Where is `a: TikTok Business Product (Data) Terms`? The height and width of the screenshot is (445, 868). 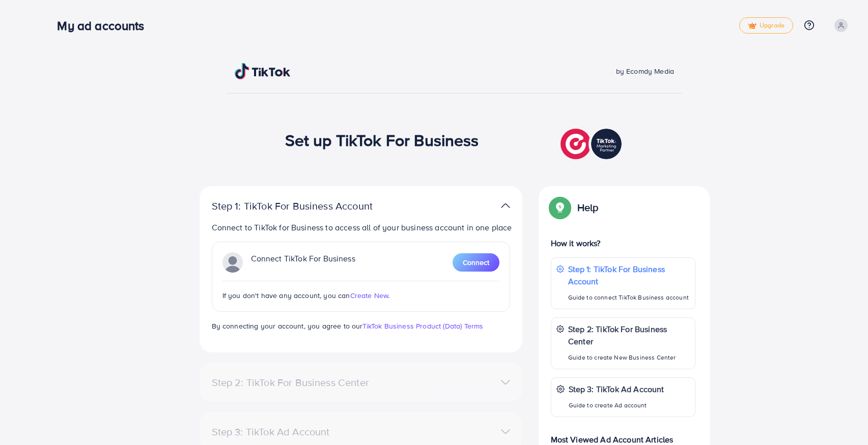 a: TikTok Business Product (Data) Terms is located at coordinates (423, 326).